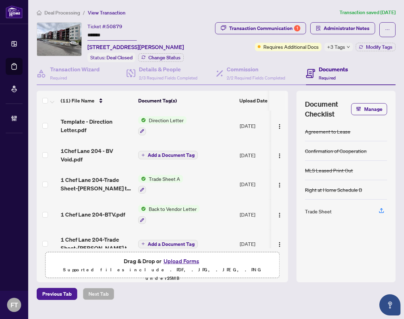 The width and height of the screenshot is (404, 319). I want to click on h4: Details & People, so click(168, 69).